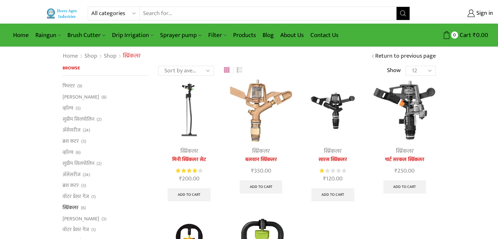 This screenshot has height=239, width=498. Describe the element at coordinates (186, 71) in the screenshot. I see `select: Shop order` at that location.